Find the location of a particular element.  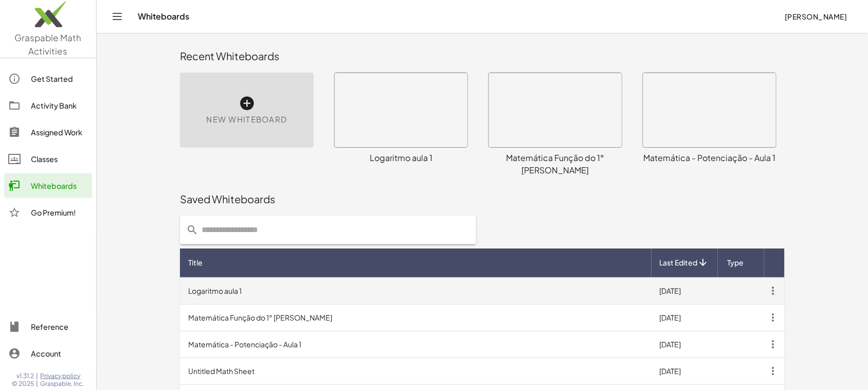

span: v1.31.2 is located at coordinates (26, 376).